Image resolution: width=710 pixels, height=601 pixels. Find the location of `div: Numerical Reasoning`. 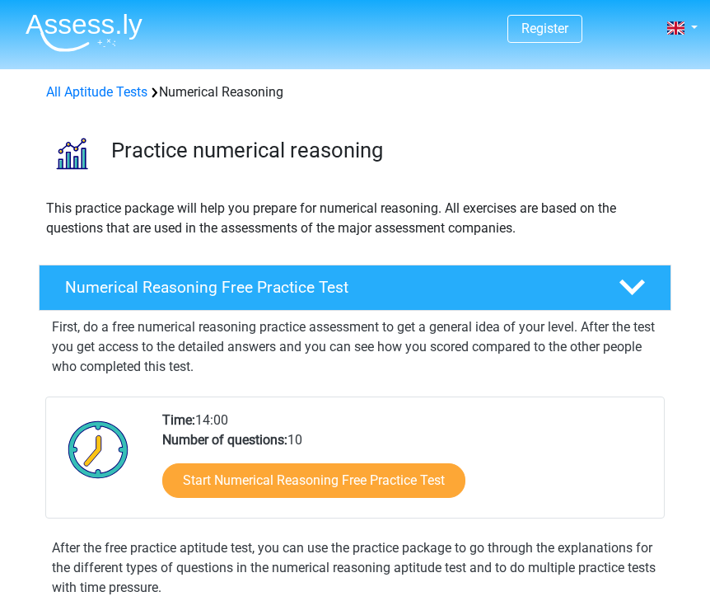

div: Numerical Reasoning is located at coordinates (355, 92).